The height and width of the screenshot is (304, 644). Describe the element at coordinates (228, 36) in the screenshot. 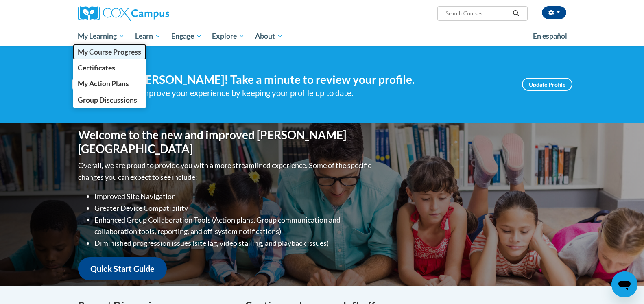

I see `span: Explore` at that location.